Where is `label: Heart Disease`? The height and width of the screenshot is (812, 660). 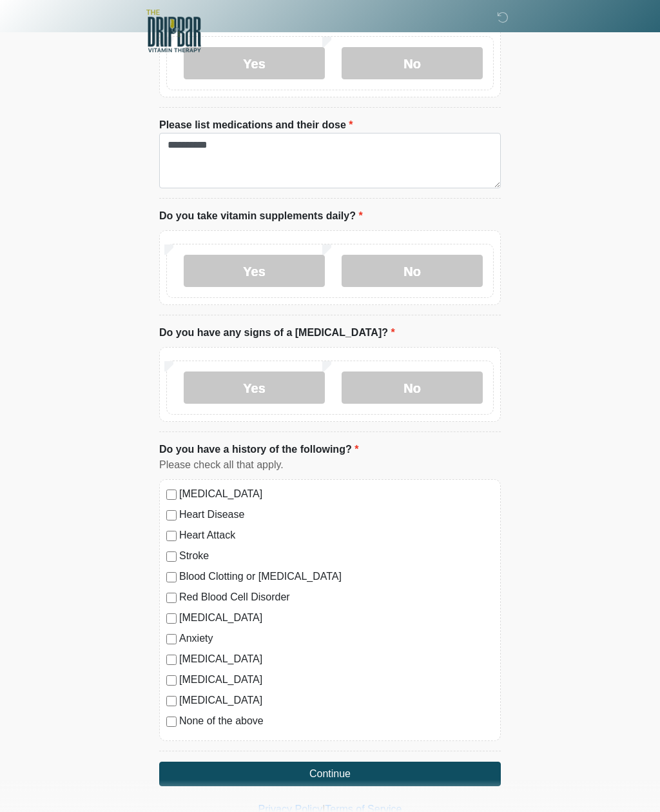
label: Heart Disease is located at coordinates (337, 515).